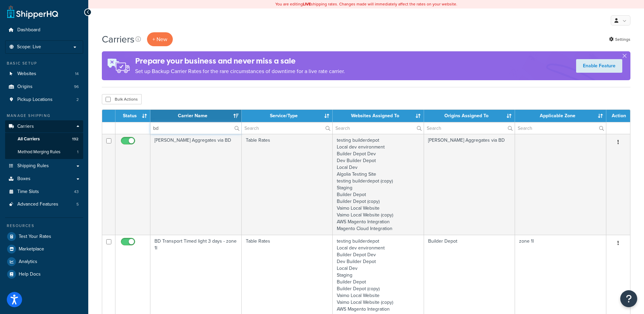  Describe the element at coordinates (44, 179) in the screenshot. I see `li: Boxes` at that location.